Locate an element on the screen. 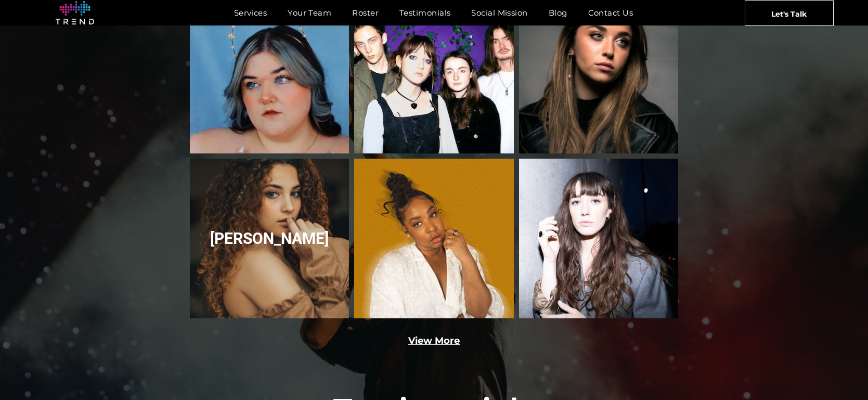 Image resolution: width=868 pixels, height=400 pixels. a: View More is located at coordinates (434, 340).